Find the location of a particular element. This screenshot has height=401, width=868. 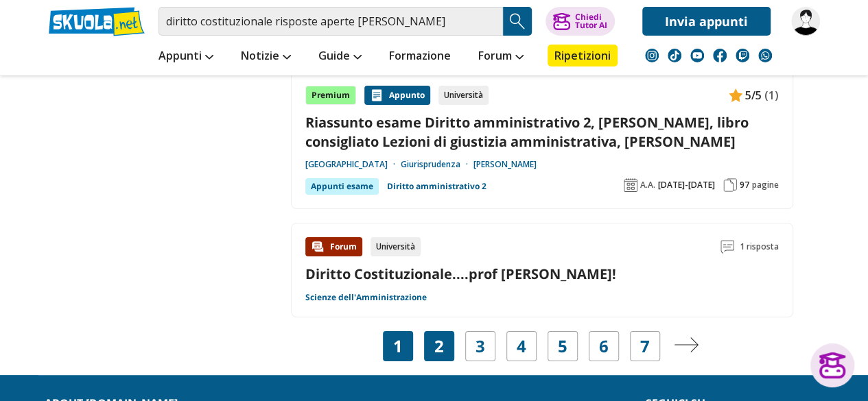

nav: Navigazione pagine is located at coordinates (542, 347).